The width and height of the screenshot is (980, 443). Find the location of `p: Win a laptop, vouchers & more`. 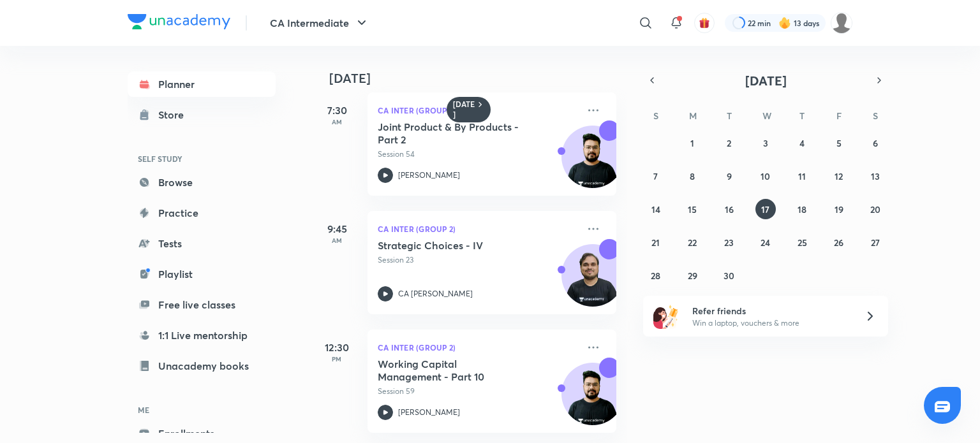

p: Win a laptop, vouchers & more is located at coordinates (770, 324).